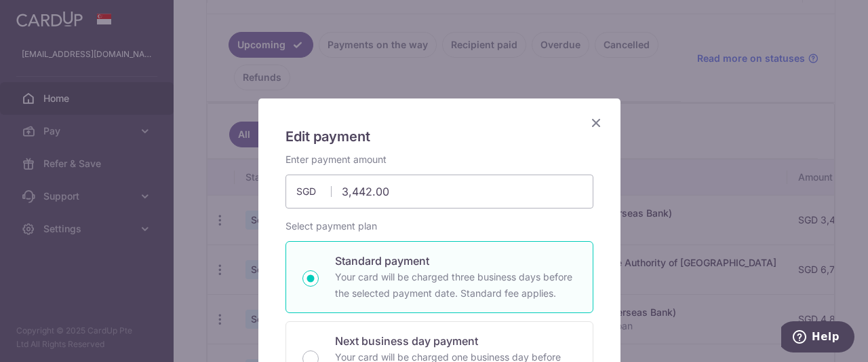 Image resolution: width=868 pixels, height=362 pixels. Describe the element at coordinates (596, 123) in the screenshot. I see `button: Close` at that location.